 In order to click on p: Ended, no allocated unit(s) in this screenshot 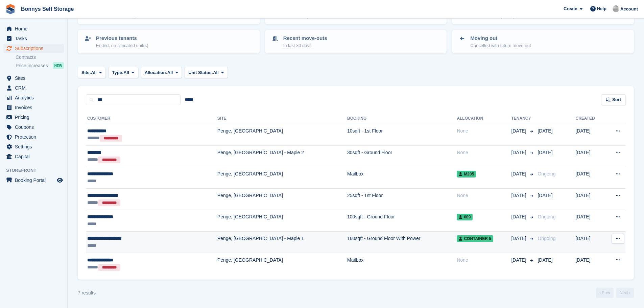, I will do `click(122, 46)`.